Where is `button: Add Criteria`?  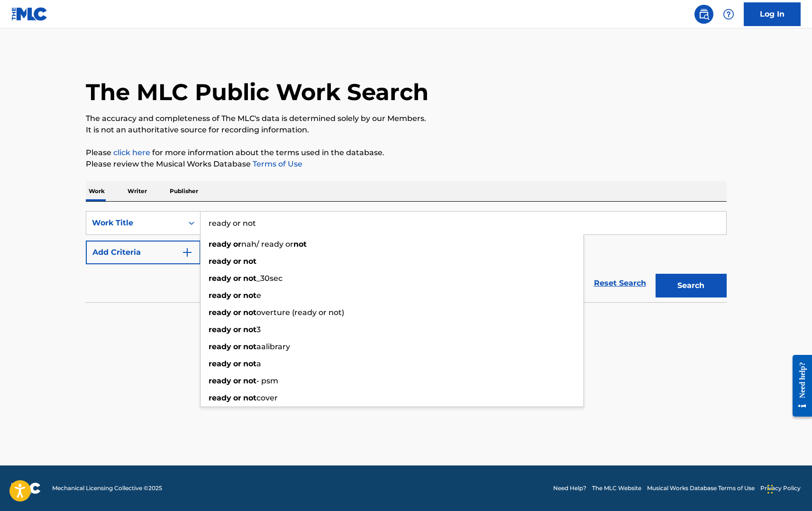
button: Add Criteria is located at coordinates (143, 252).